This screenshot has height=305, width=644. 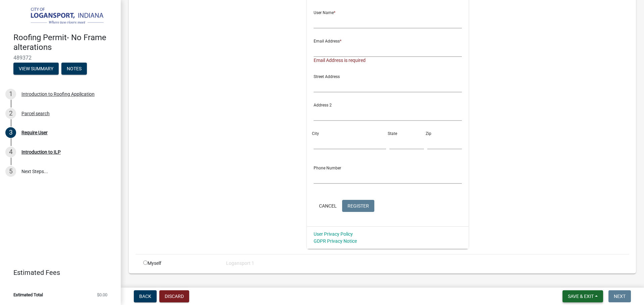 I want to click on button: View Summary, so click(x=36, y=69).